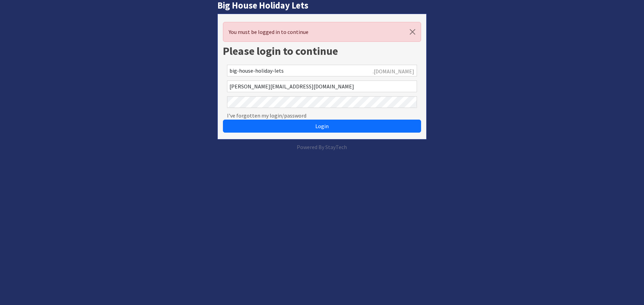 This screenshot has width=644, height=305. Describe the element at coordinates (322, 126) in the screenshot. I see `button: Login` at that location.